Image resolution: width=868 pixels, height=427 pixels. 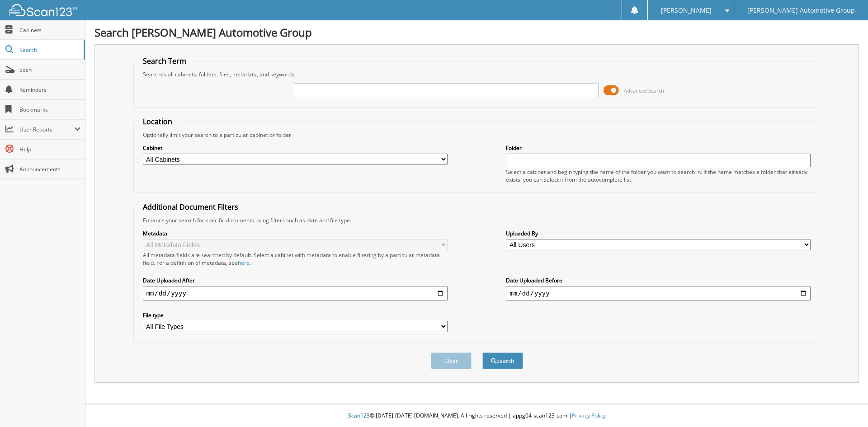 I want to click on span: Announcements, so click(x=50, y=169).